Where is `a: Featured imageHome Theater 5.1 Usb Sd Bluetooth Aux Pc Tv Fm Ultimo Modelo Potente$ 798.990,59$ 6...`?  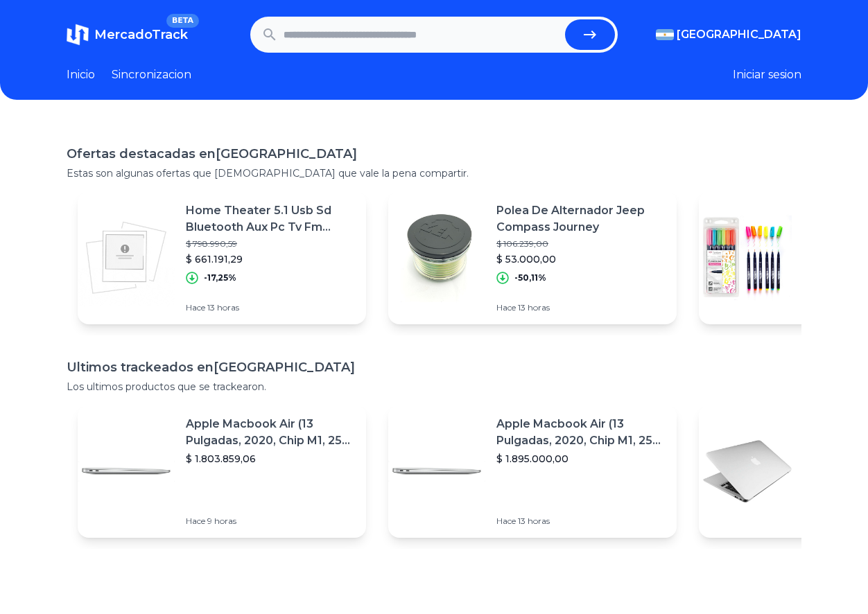 a: Featured imageHome Theater 5.1 Usb Sd Bluetooth Aux Pc Tv Fm Ultimo Modelo Potente$ 798.990,59$ 6... is located at coordinates (222, 258).